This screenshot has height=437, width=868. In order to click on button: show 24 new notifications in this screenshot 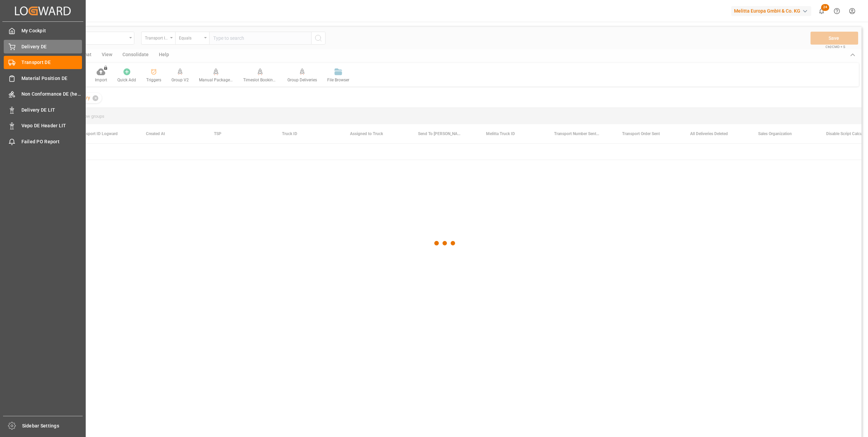, I will do `click(821, 11)`.